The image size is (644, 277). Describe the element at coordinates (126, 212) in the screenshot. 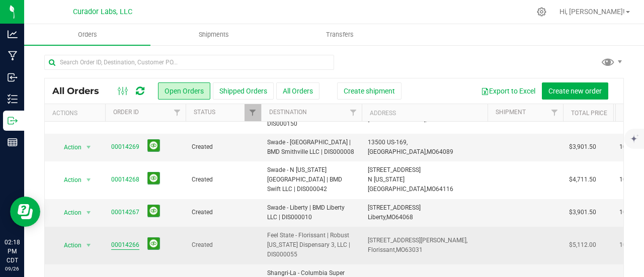

I see `a: 00014267` at that location.